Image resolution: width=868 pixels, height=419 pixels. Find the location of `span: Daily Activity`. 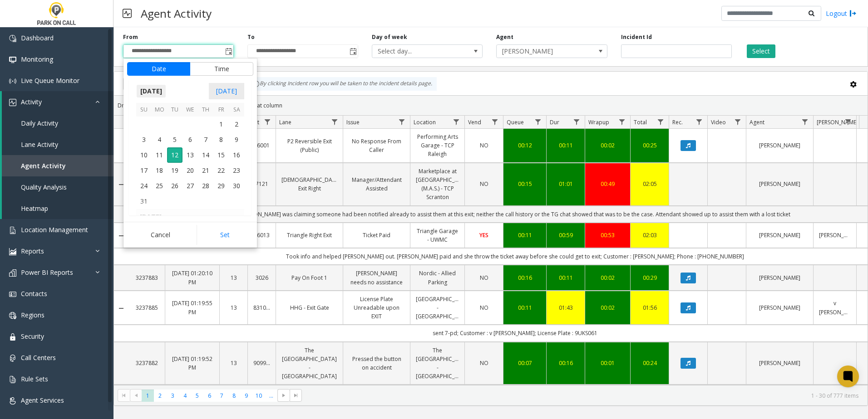

span: Daily Activity is located at coordinates (39, 123).